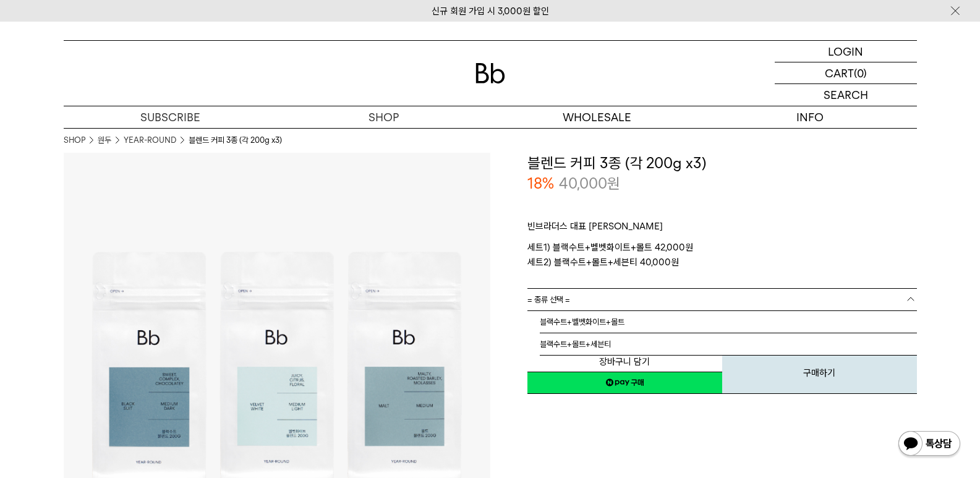 The height and width of the screenshot is (478, 980). Describe the element at coordinates (839, 73) in the screenshot. I see `p: CART` at that location.